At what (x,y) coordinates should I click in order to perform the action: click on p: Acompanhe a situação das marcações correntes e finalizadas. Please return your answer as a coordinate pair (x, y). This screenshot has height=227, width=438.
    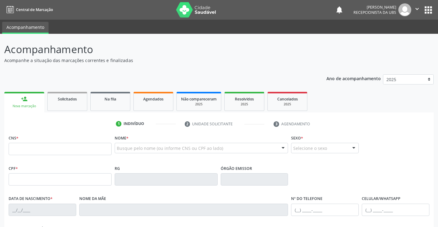
    Looking at the image, I should click on (155, 60).